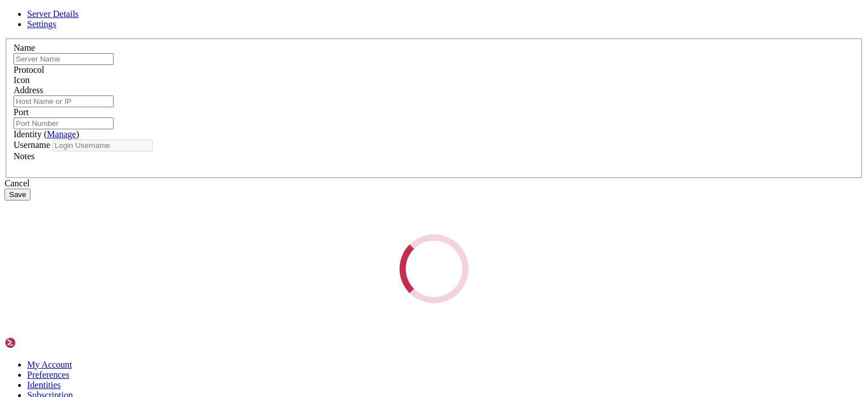 Image resolution: width=868 pixels, height=397 pixels. Describe the element at coordinates (48, 374) in the screenshot. I see `a: Preferences` at that location.